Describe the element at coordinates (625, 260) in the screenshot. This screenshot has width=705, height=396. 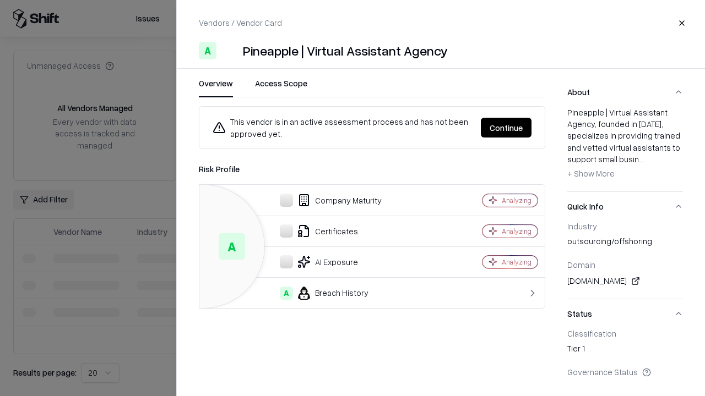
I see `div: Quick Info` at that location.